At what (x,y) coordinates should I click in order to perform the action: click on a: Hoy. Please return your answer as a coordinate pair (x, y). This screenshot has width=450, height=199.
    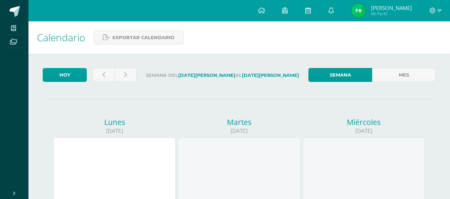
    Looking at the image, I should click on (65, 75).